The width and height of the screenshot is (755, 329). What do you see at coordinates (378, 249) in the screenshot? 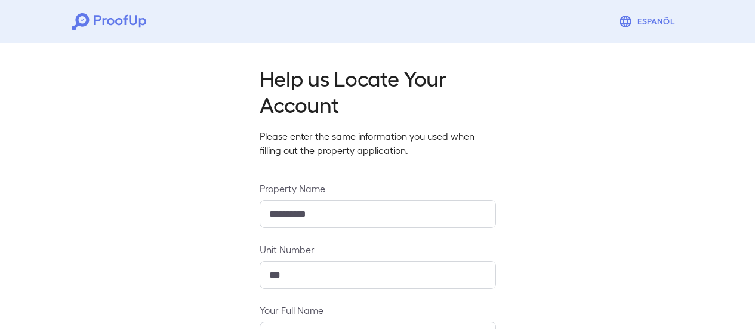
I see `label: Unit Number` at bounding box center [378, 249].